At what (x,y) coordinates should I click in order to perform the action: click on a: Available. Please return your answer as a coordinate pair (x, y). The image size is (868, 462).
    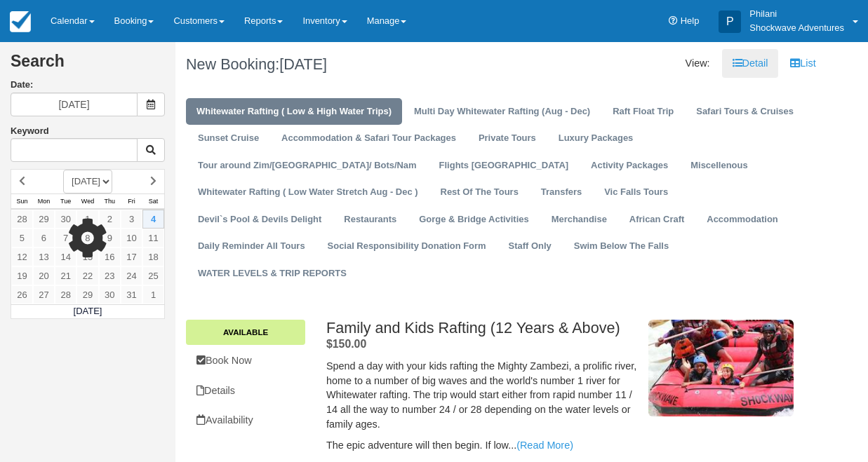
    Looking at the image, I should click on (245, 332).